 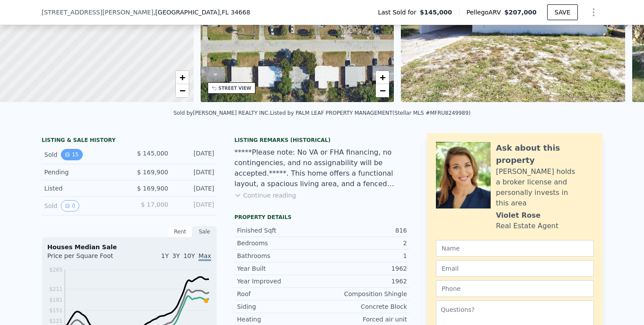 I want to click on button: SAVE, so click(x=563, y=12).